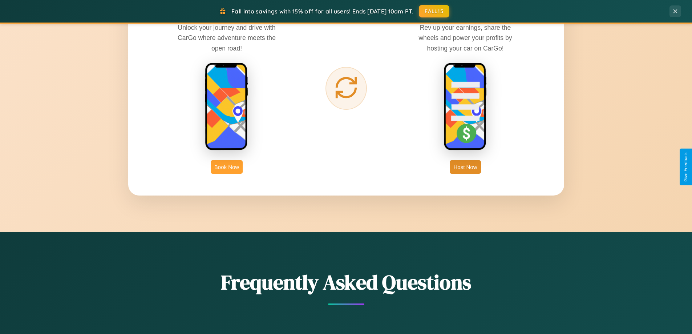 The height and width of the screenshot is (334, 692). I want to click on div: Give Feedback, so click(686, 167).